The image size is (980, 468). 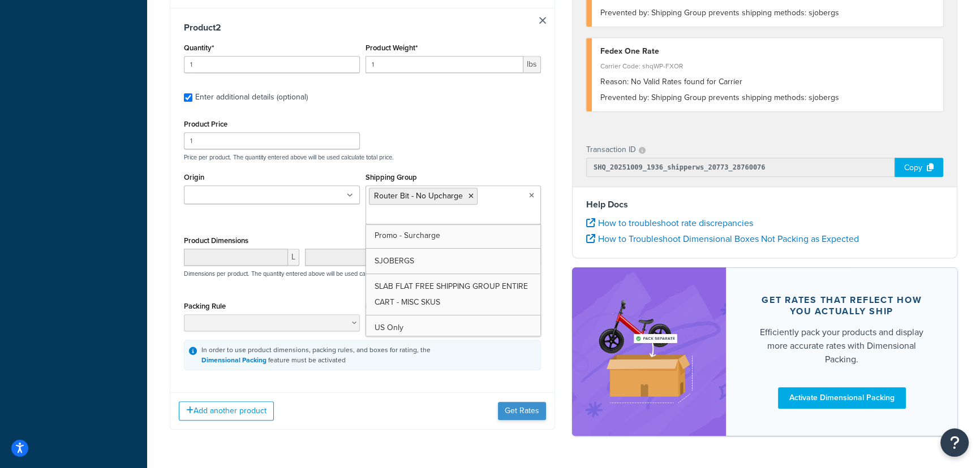 I want to click on span: SLAB FLAT FREE SHIPPING GROUP ENTIRE CART - MISC SKUS, so click(x=451, y=294).